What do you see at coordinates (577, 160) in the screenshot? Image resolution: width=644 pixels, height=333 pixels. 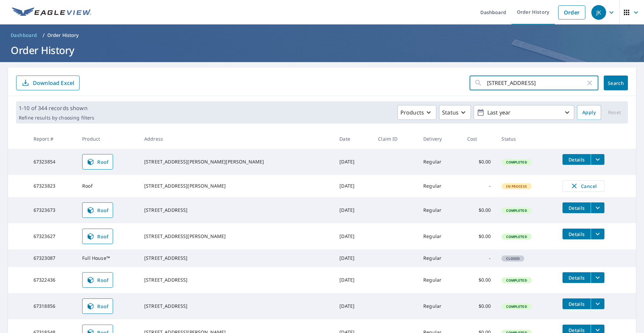 I see `button: detailsBtn-67323854` at bounding box center [577, 160].